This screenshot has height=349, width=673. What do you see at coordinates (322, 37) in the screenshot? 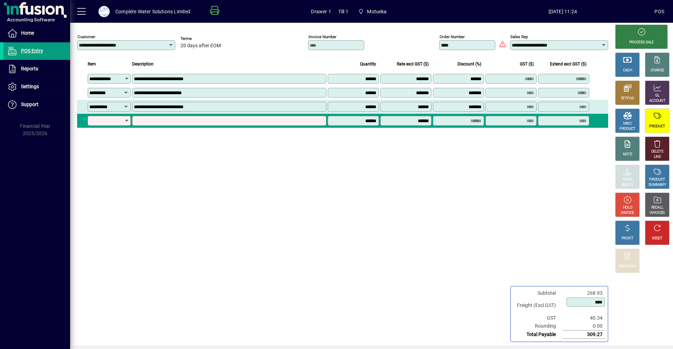
I see `mat-label: Invoice number` at bounding box center [322, 37].